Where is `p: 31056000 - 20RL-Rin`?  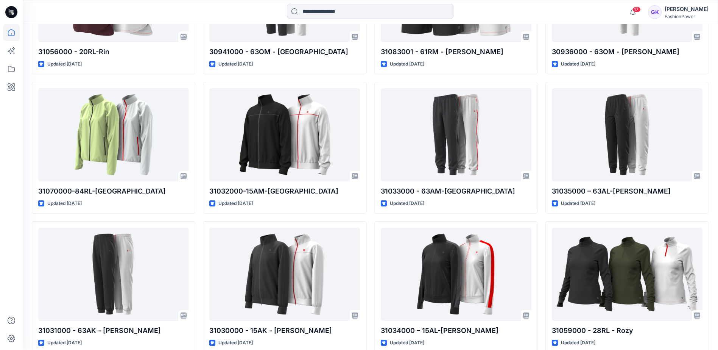
p: 31056000 - 20RL-Rin is located at coordinates (114, 52).